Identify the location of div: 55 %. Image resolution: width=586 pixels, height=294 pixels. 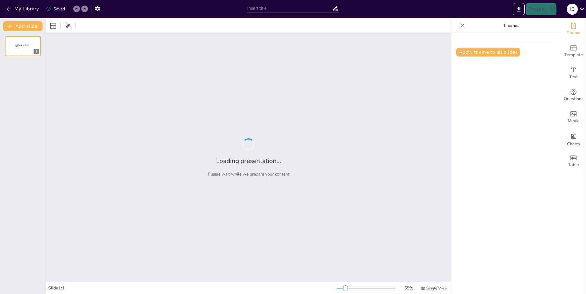
(409, 288).